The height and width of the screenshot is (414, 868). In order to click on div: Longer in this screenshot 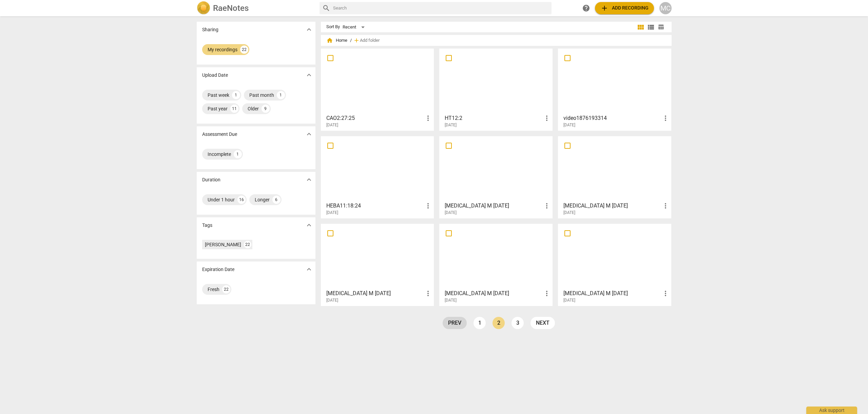, I will do `click(262, 200)`.